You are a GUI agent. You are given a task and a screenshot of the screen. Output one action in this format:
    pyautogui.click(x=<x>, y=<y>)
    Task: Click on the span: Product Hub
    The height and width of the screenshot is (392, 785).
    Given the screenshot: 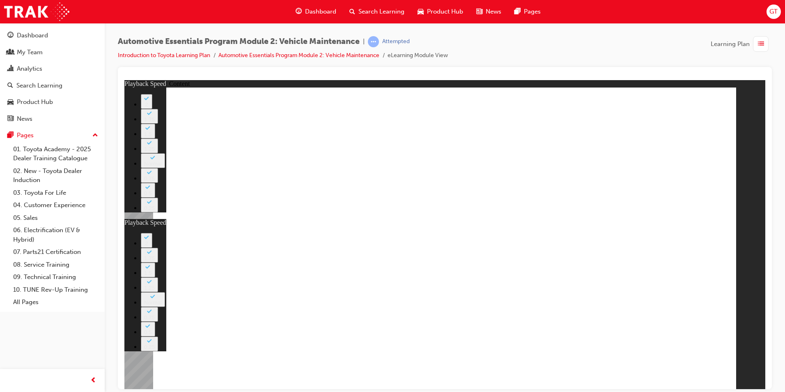 What is the action you would take?
    pyautogui.click(x=445, y=11)
    